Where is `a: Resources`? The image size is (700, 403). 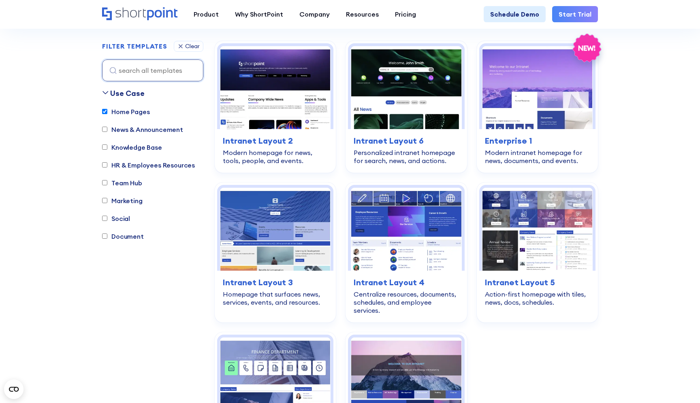 a: Resources is located at coordinates (362, 14).